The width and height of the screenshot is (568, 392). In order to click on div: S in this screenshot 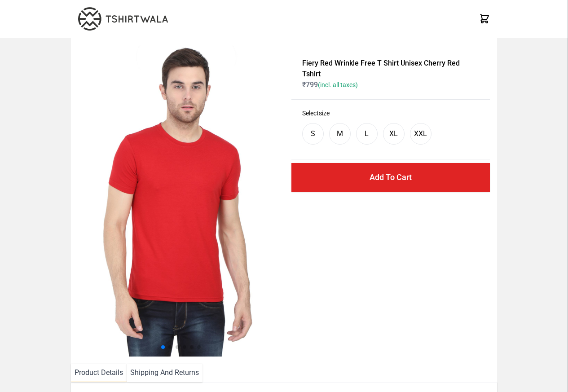, I will do `click(313, 134)`.